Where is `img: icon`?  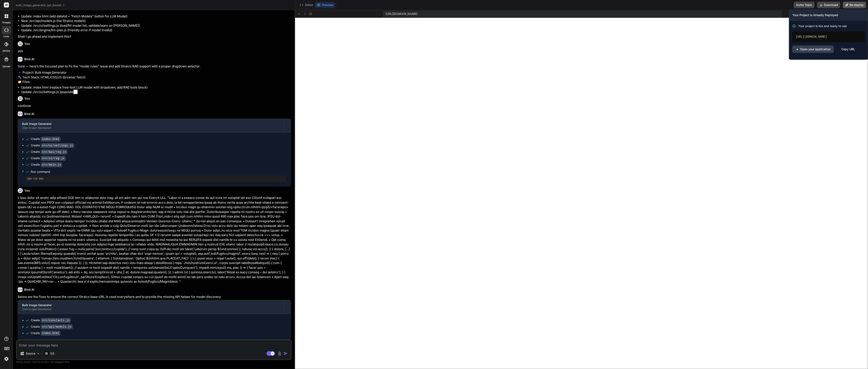 img: icon is located at coordinates (286, 354).